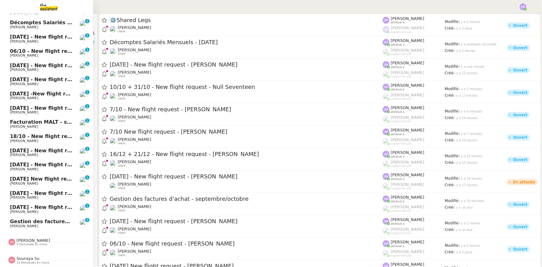 Image resolution: width=542 pixels, height=267 pixels. What do you see at coordinates (470, 22) in the screenshot?
I see `span: il y a 2 heures` at bounding box center [470, 22].